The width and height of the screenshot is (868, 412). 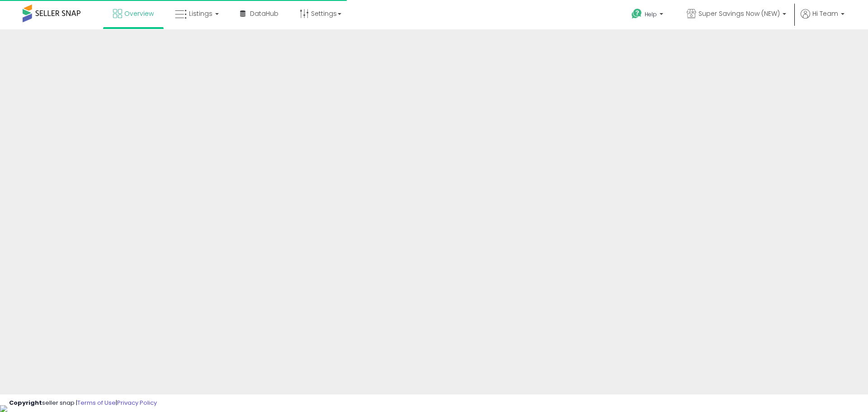 What do you see at coordinates (649, 16) in the screenshot?
I see `a: Help` at bounding box center [649, 16].